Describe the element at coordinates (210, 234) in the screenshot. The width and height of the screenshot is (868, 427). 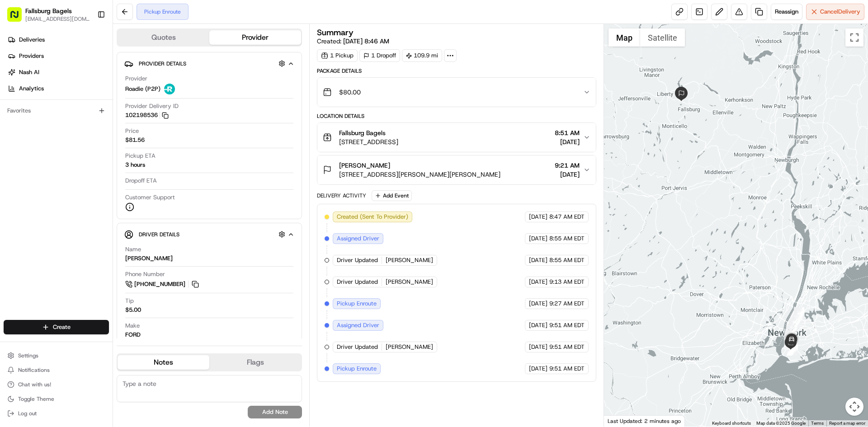
I see `button: Driver Details` at that location.